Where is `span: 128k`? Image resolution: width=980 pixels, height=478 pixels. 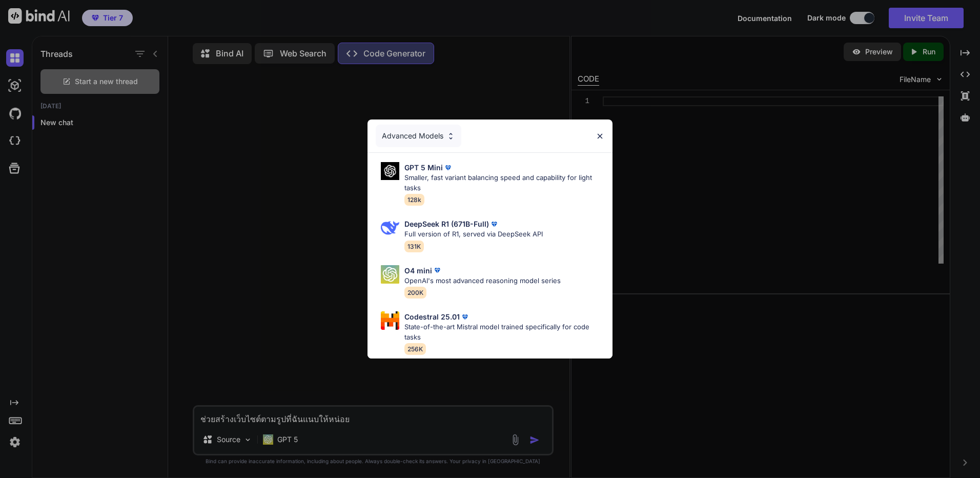 span: 128k is located at coordinates (414, 199).